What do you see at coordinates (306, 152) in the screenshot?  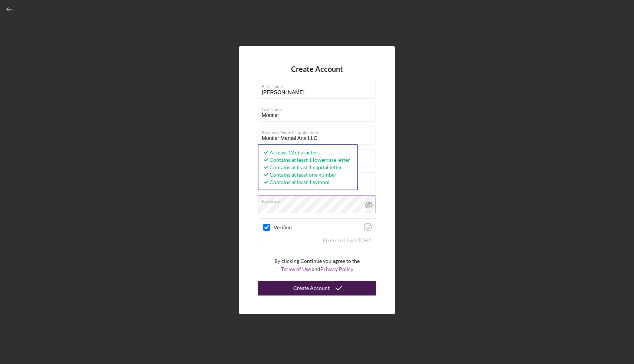 I see `div: At least 12 characters` at bounding box center [306, 152].